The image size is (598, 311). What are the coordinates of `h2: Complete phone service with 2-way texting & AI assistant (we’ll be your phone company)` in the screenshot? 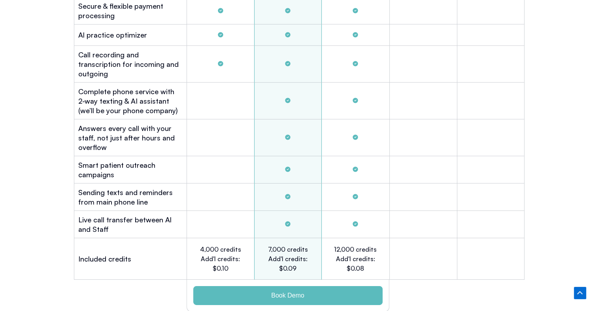 It's located at (130, 101).